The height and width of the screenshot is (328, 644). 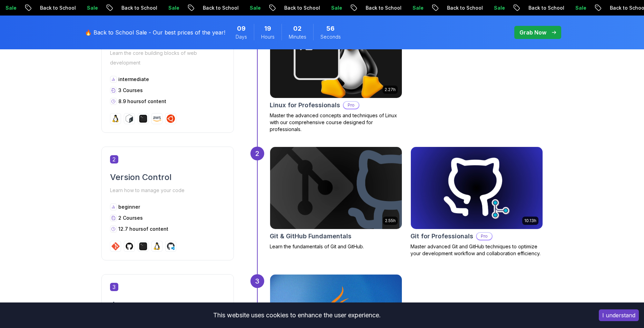 I want to click on img: Git & GitHub Fundamentals card, so click(x=336, y=188).